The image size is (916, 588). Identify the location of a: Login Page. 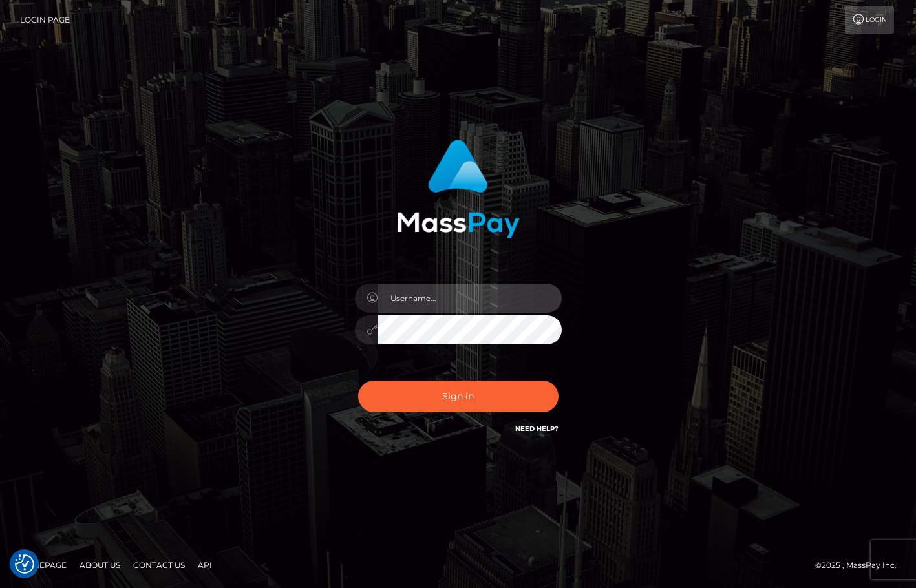
(44, 20).